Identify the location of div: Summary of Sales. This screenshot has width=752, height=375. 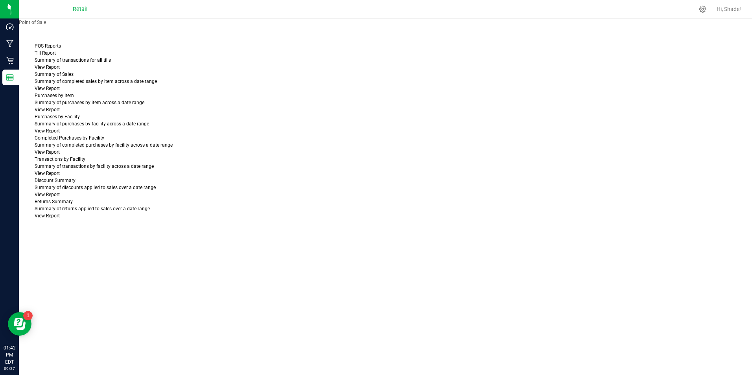
(385, 74).